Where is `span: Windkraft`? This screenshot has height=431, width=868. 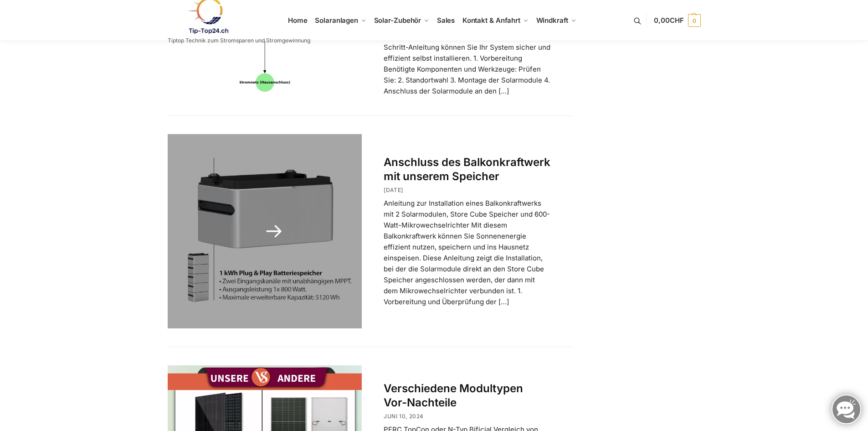
span: Windkraft is located at coordinates (552, 20).